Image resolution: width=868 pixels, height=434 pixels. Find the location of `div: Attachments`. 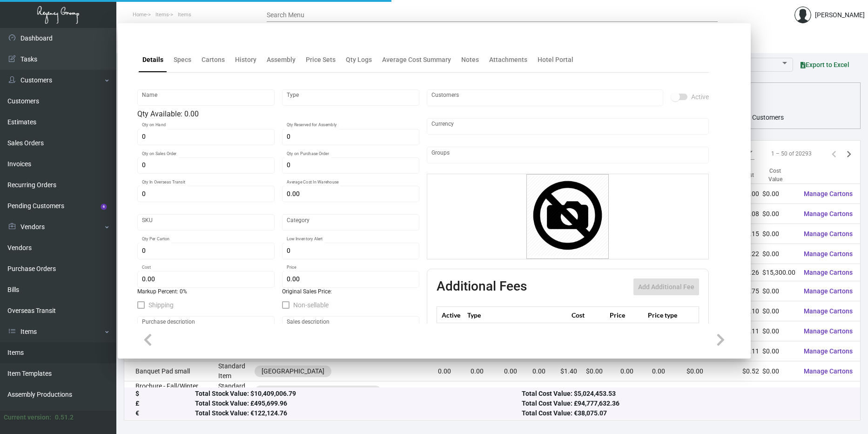

div: Attachments is located at coordinates (508, 60).